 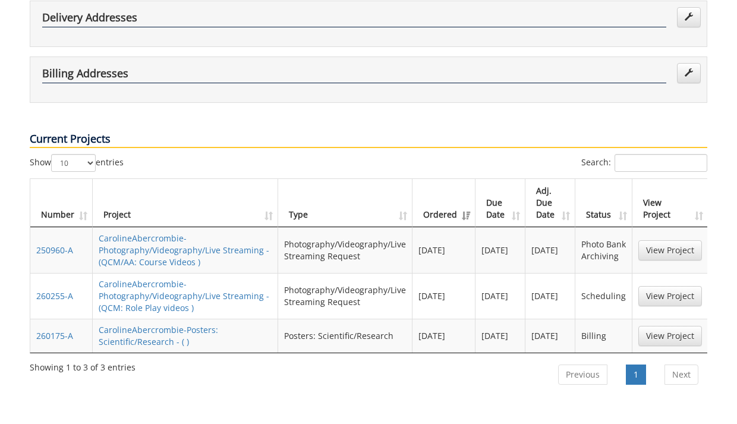 I want to click on td: Scheduling, so click(x=604, y=295).